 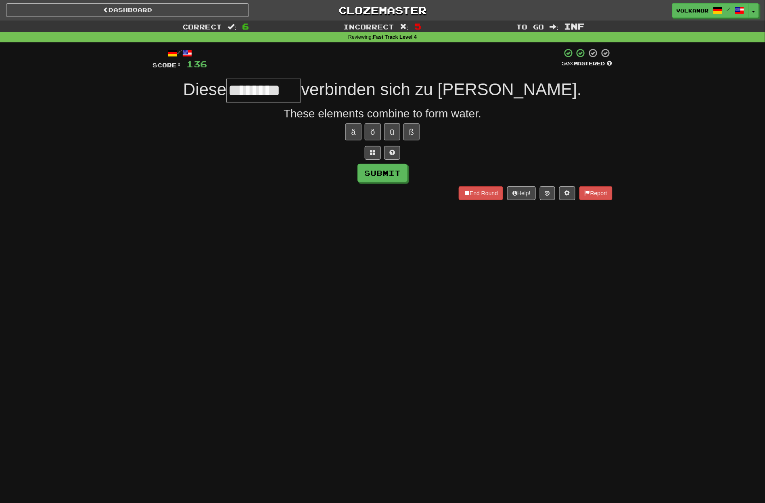 What do you see at coordinates (373, 132) in the screenshot?
I see `button: ö` at bounding box center [373, 132].